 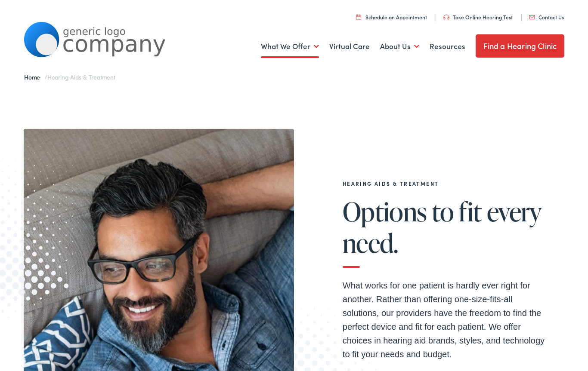 I want to click on a: Find a Hearing Clinic, so click(x=520, y=46).